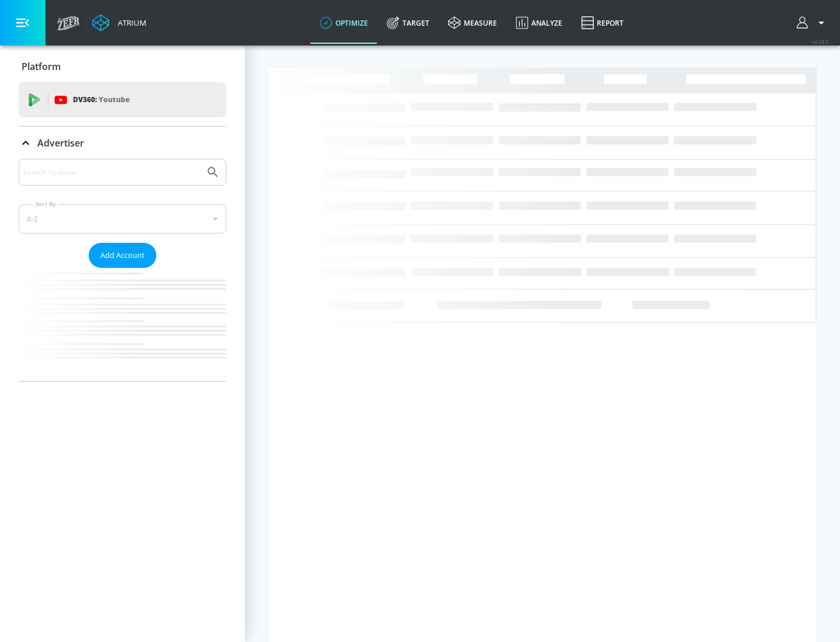  What do you see at coordinates (123, 218) in the screenshot?
I see `div: A-Z` at bounding box center [123, 218].